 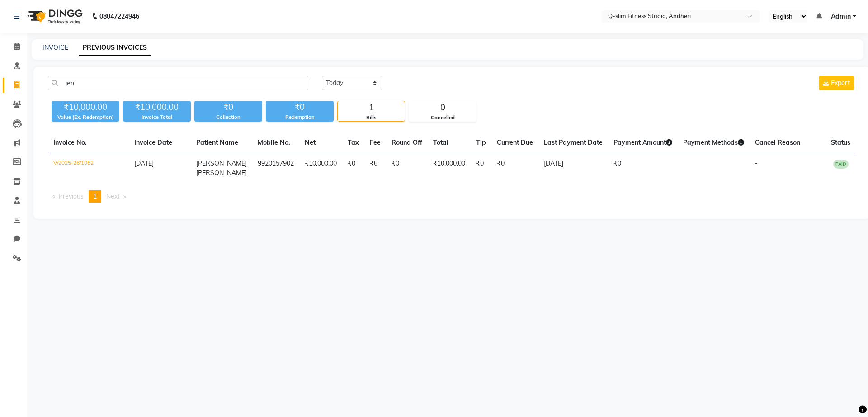 I want to click on span: Previous, so click(x=71, y=196).